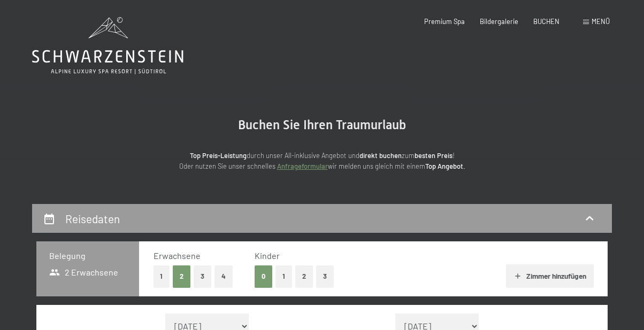 The width and height of the screenshot is (644, 330). I want to click on span: Kinder, so click(267, 255).